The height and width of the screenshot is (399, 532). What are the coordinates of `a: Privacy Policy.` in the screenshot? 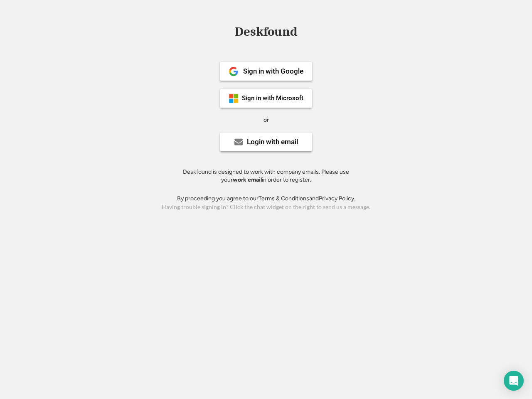 It's located at (337, 198).